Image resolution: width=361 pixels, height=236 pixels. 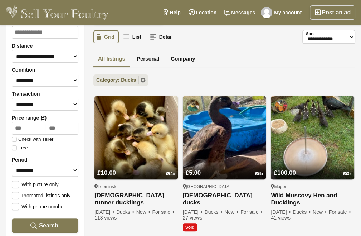 What do you see at coordinates (106, 37) in the screenshot?
I see `a: Grid` at bounding box center [106, 37].